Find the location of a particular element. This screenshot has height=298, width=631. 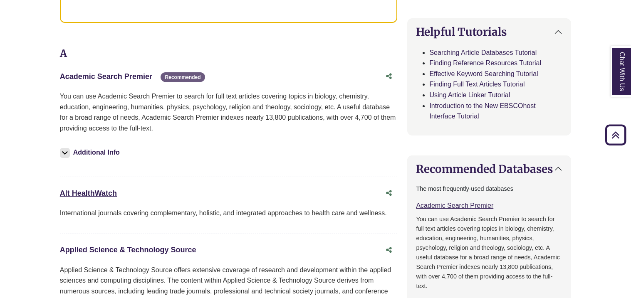

p: The most frequently-used databases is located at coordinates (489, 189).